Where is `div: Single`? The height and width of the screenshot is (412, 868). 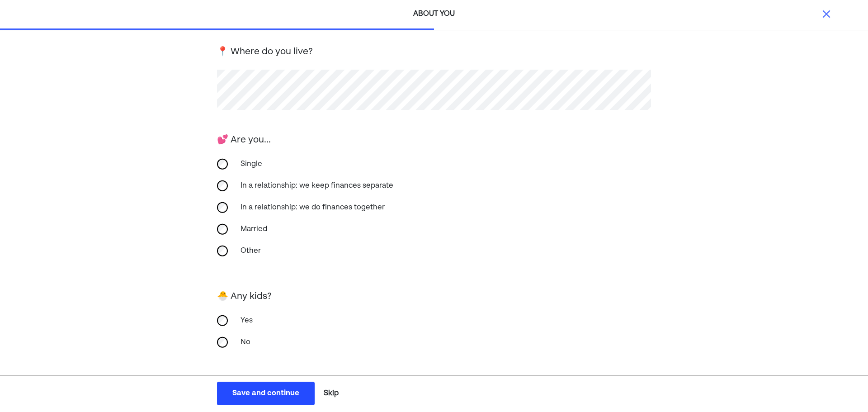
div: Single is located at coordinates (280, 164).